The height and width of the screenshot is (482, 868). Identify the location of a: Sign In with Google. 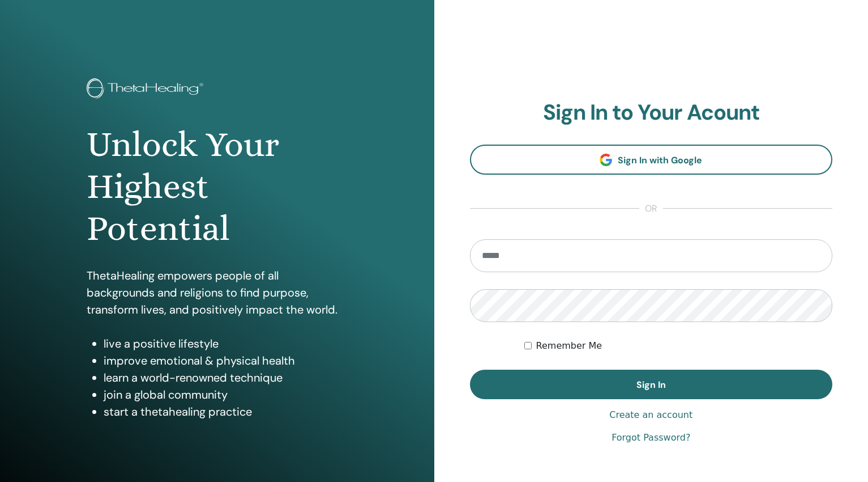
(651, 159).